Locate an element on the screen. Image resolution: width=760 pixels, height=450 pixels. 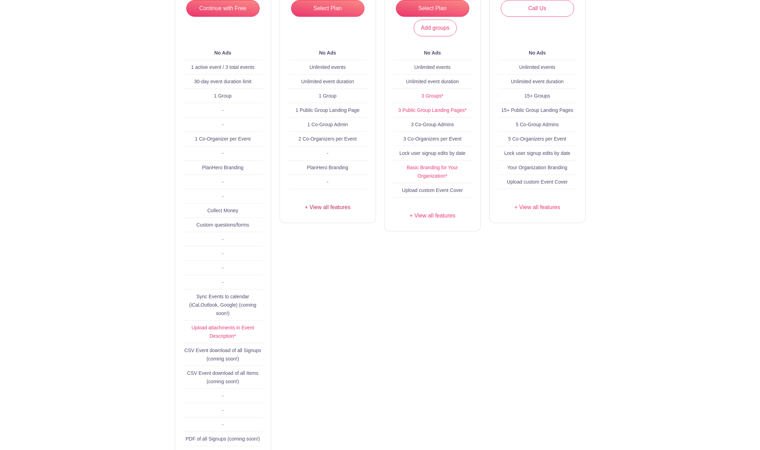
span: 5 Co-Group Admins is located at coordinates (537, 124).